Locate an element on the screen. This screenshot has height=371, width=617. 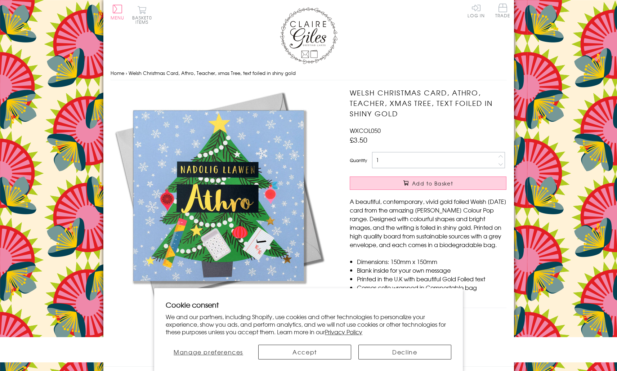
a: Home is located at coordinates (118, 73).